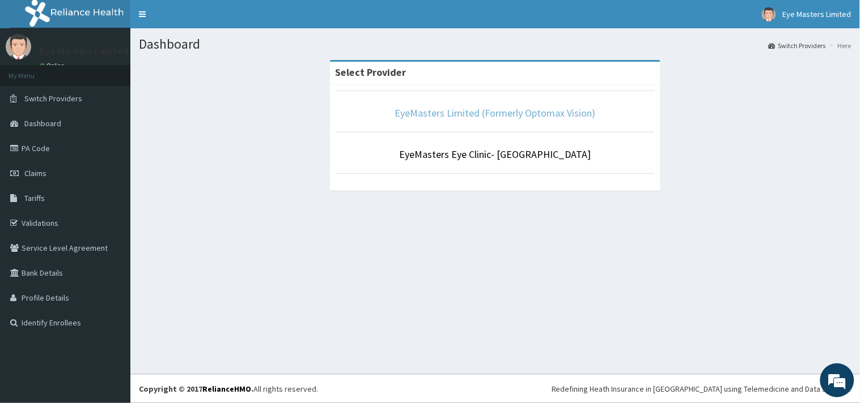 The width and height of the screenshot is (860, 403). I want to click on span: Switch Providers, so click(53, 99).